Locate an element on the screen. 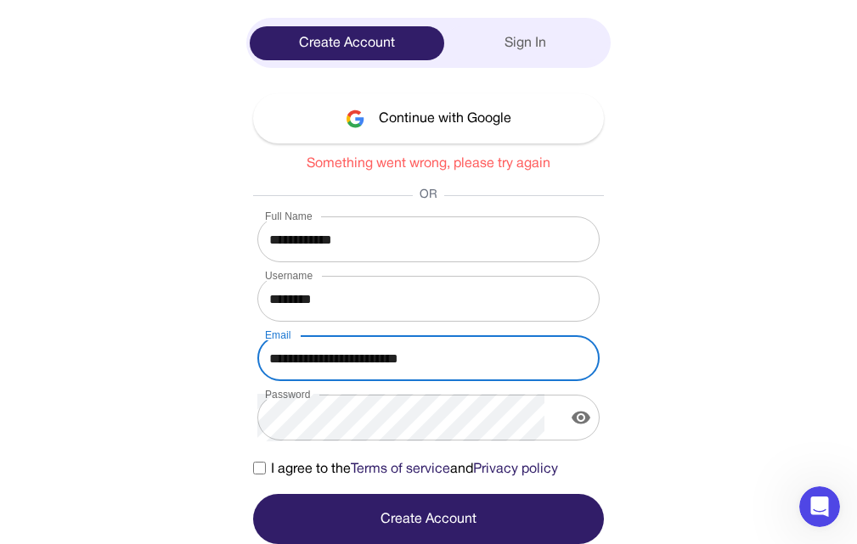  a: Terms of service is located at coordinates (400, 470).